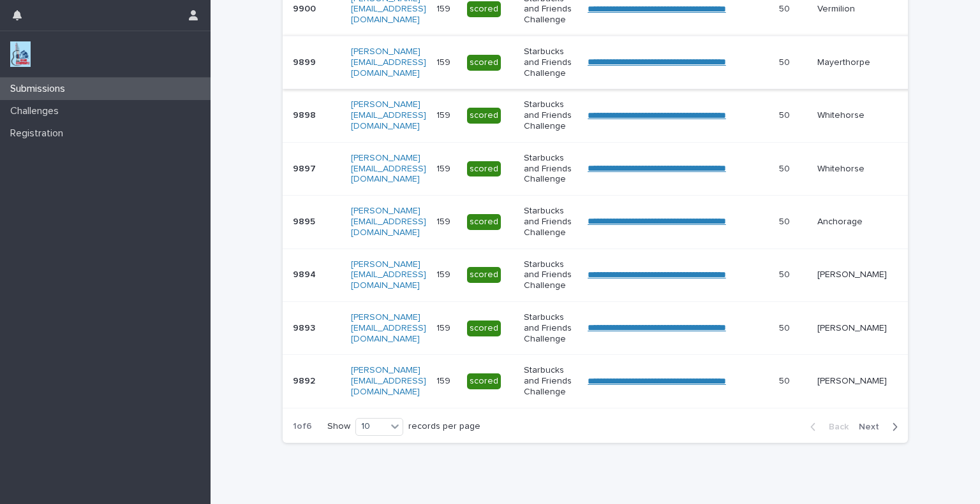 The image size is (980, 504). What do you see at coordinates (37, 111) in the screenshot?
I see `p: Challenges` at bounding box center [37, 111].